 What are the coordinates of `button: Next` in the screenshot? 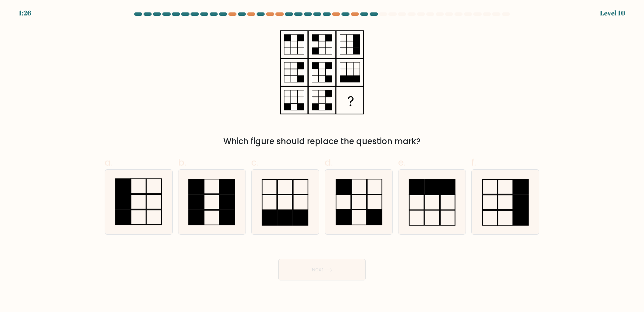 It's located at (322, 269).